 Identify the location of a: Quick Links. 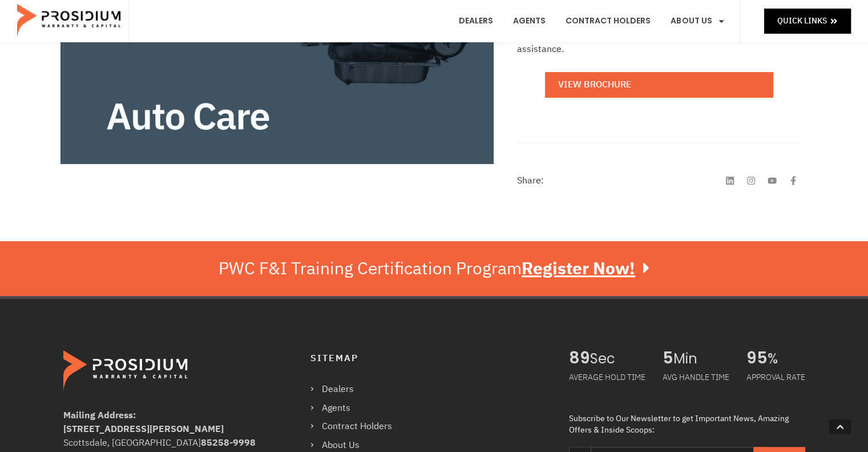
(808, 20).